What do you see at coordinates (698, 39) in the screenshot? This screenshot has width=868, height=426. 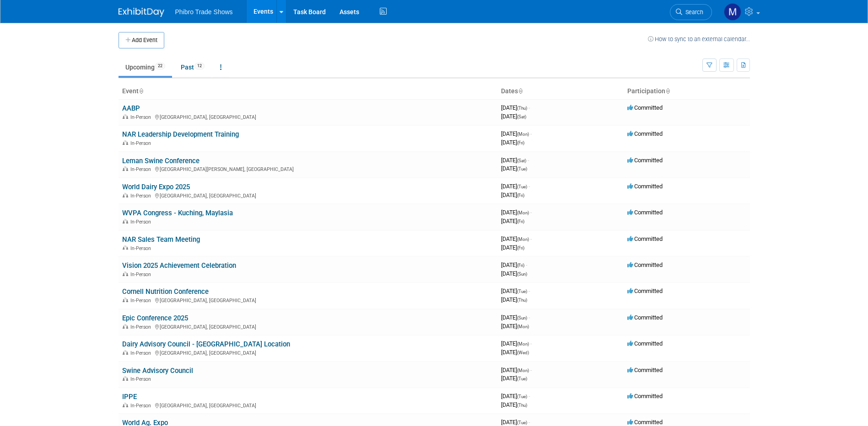 I see `a: How to sync to an external calendar...` at bounding box center [698, 39].